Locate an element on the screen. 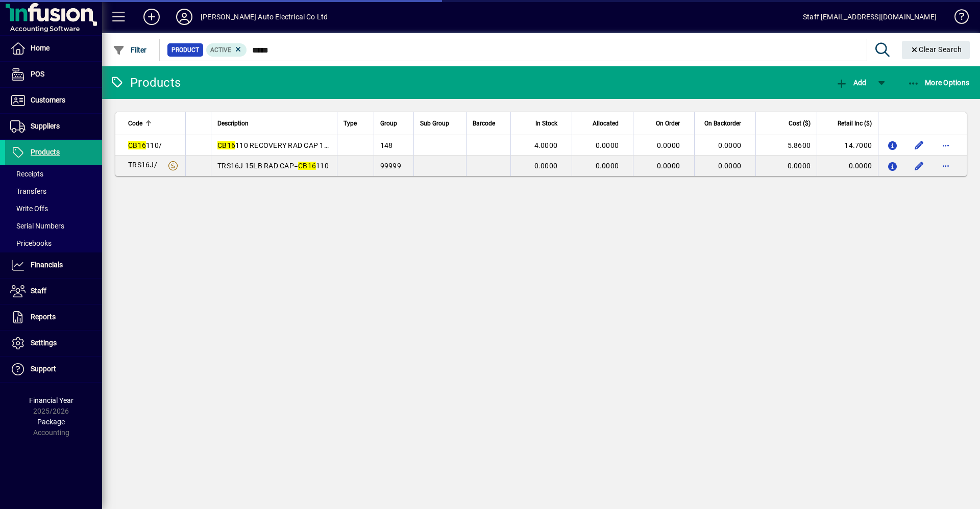 The image size is (980, 509). span: Type is located at coordinates (350, 124).